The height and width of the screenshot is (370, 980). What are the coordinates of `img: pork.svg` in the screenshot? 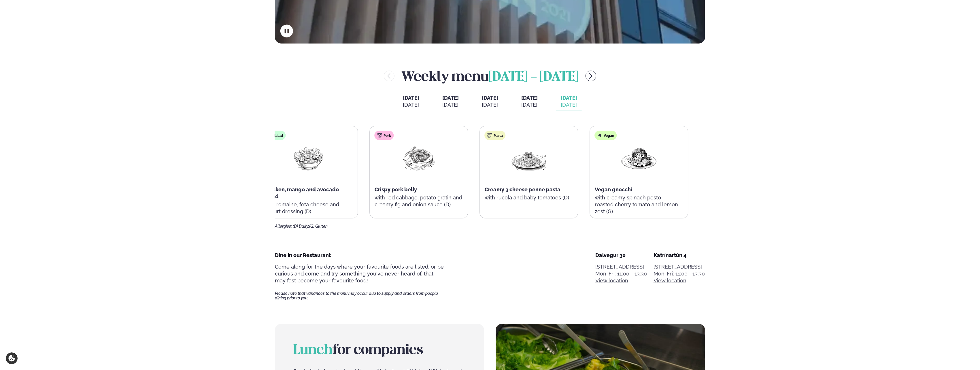 It's located at (380, 136).